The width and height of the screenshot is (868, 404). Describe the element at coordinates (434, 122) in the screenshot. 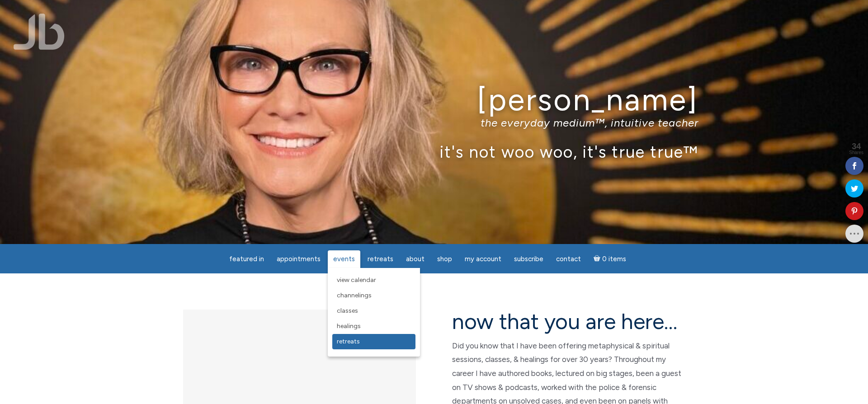

I see `p: the everyday medium™, intuitive teacher` at that location.